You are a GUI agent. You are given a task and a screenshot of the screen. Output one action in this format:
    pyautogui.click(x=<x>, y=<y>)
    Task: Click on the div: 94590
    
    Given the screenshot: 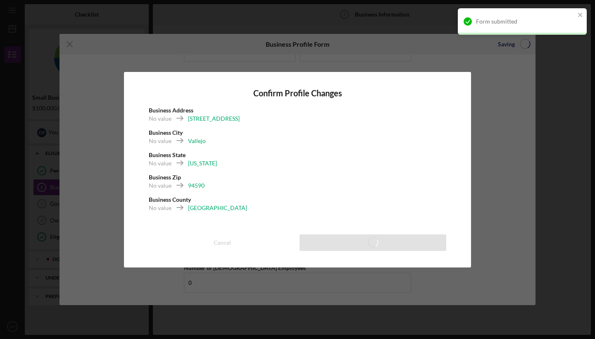 What is the action you would take?
    pyautogui.click(x=196, y=185)
    